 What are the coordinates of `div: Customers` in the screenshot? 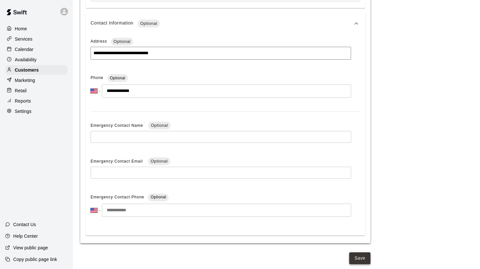 It's located at (36, 70).